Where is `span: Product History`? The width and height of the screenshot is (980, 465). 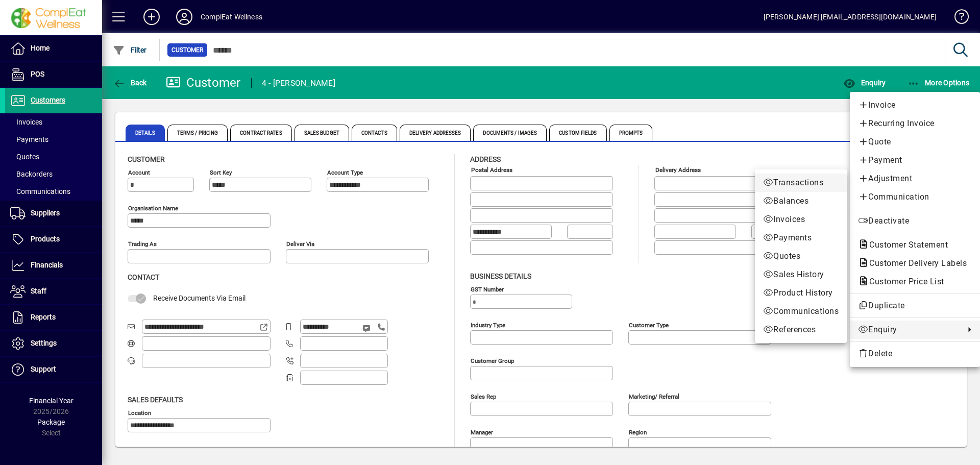 span: Product History is located at coordinates (801, 293).